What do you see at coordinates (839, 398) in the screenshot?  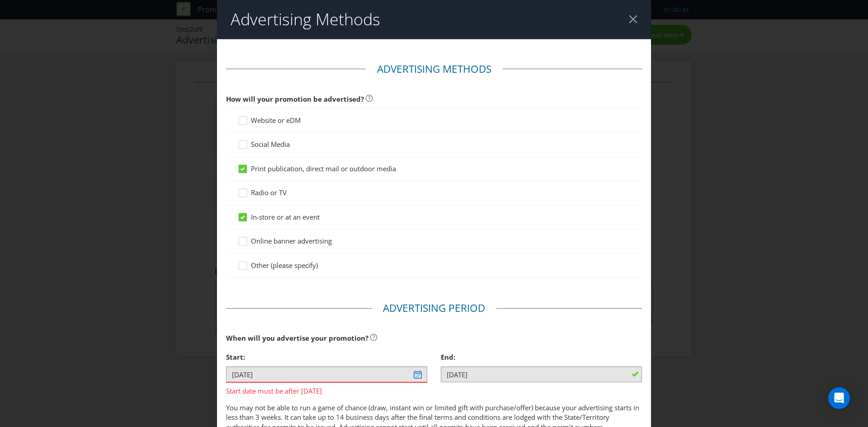 I see `div: Open Intercom Messenger` at bounding box center [839, 398].